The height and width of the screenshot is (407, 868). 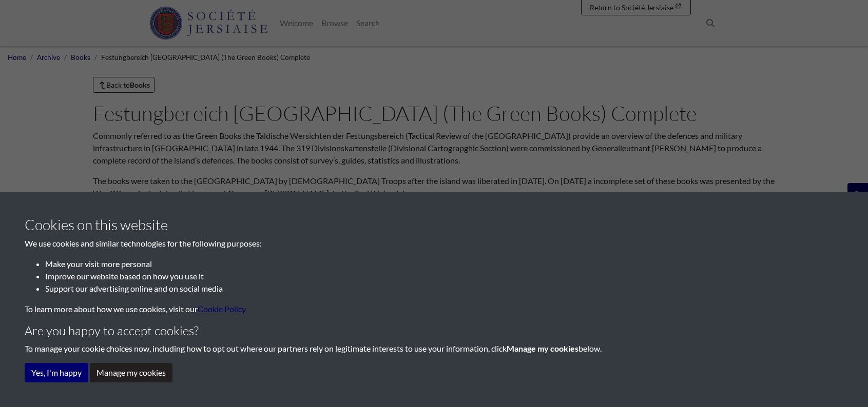 What do you see at coordinates (444, 276) in the screenshot?
I see `li: Improve our website based on how you use it` at bounding box center [444, 276].